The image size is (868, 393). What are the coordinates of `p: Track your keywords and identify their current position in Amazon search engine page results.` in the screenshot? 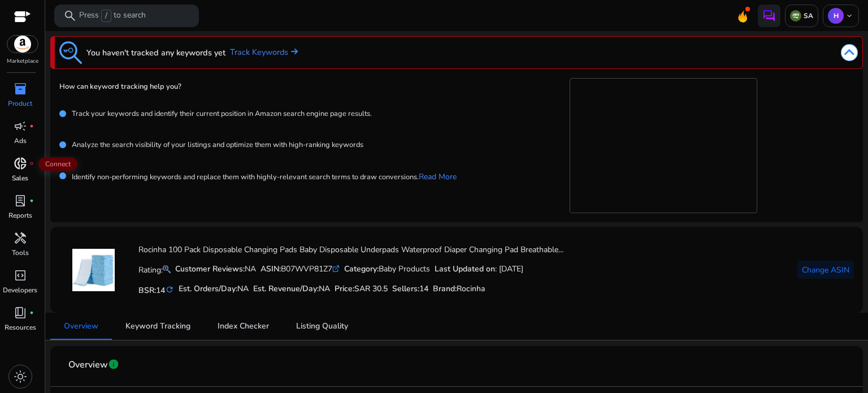 It's located at (219, 117).